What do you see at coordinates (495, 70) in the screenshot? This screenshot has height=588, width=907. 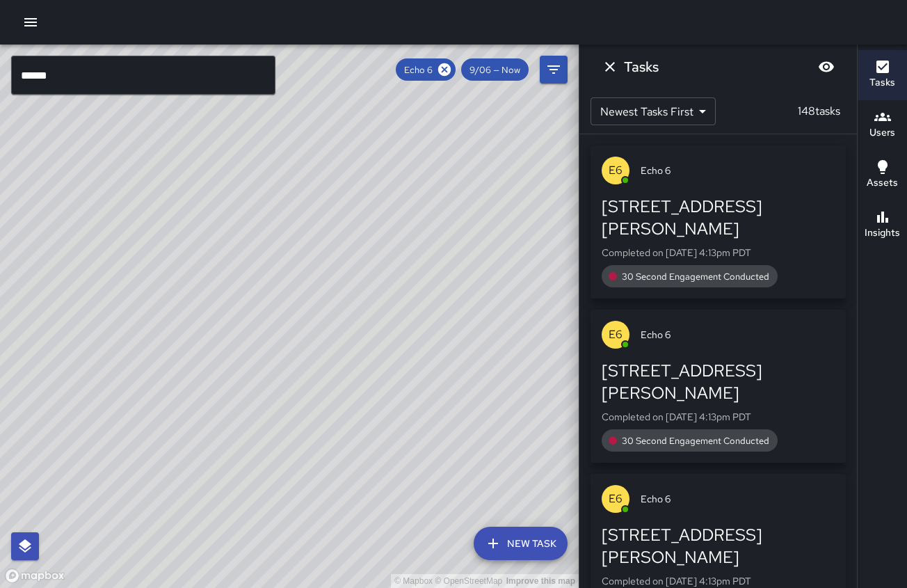 I see `span: 9/06 — Now` at bounding box center [495, 70].